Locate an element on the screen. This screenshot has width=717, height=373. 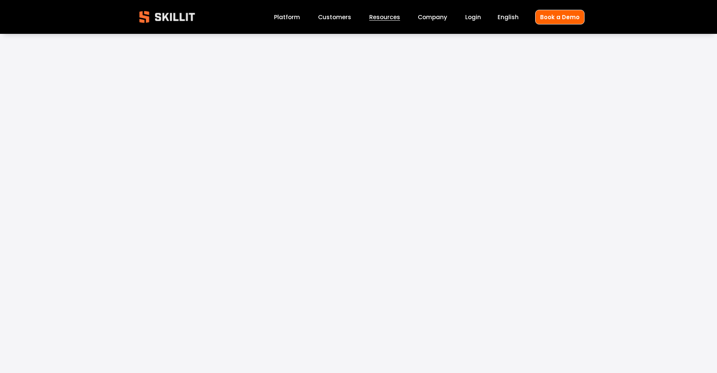
a: Platform is located at coordinates (287, 17).